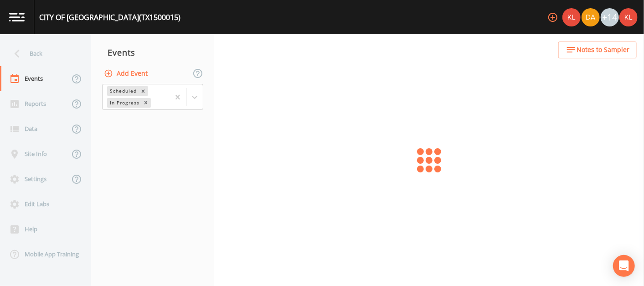 The height and width of the screenshot is (286, 644). I want to click on div: Remove Scheduled, so click(143, 91).